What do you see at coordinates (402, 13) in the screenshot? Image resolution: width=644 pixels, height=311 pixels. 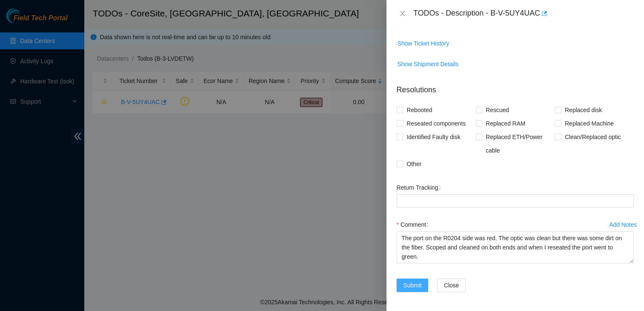 I see `span: close` at bounding box center [402, 13].